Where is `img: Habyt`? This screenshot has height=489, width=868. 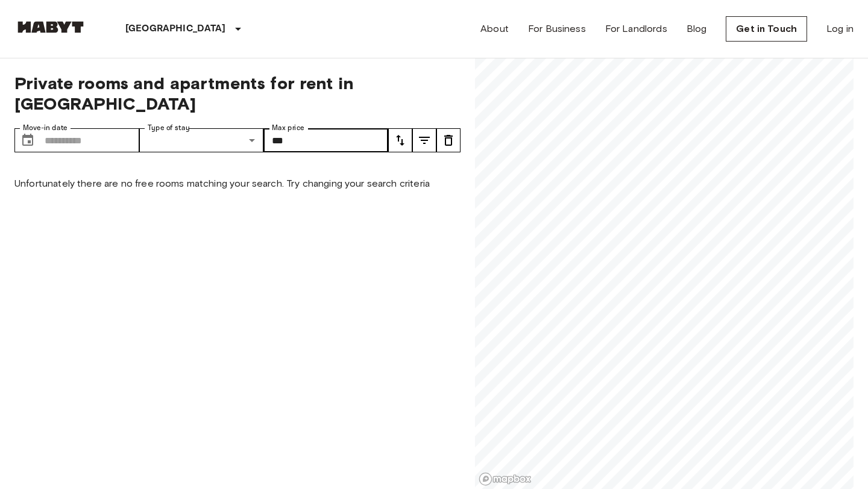 img: Habyt is located at coordinates (51, 27).